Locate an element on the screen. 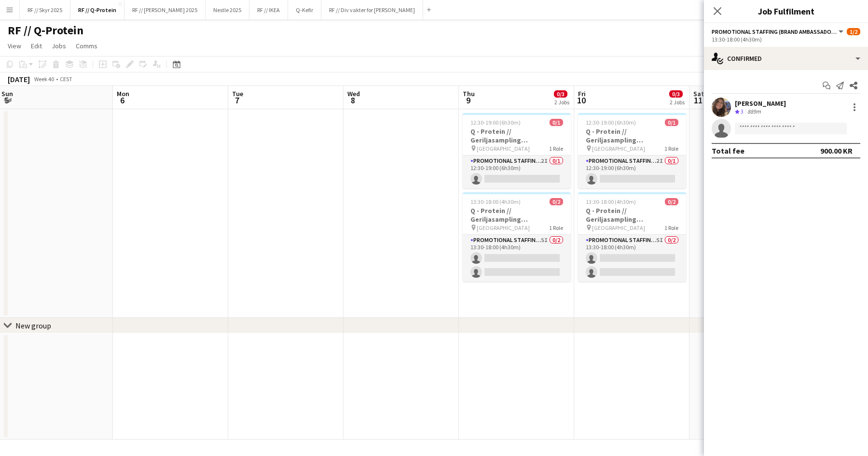 Image resolution: width=868 pixels, height=456 pixels. a: Edit is located at coordinates (36, 46).